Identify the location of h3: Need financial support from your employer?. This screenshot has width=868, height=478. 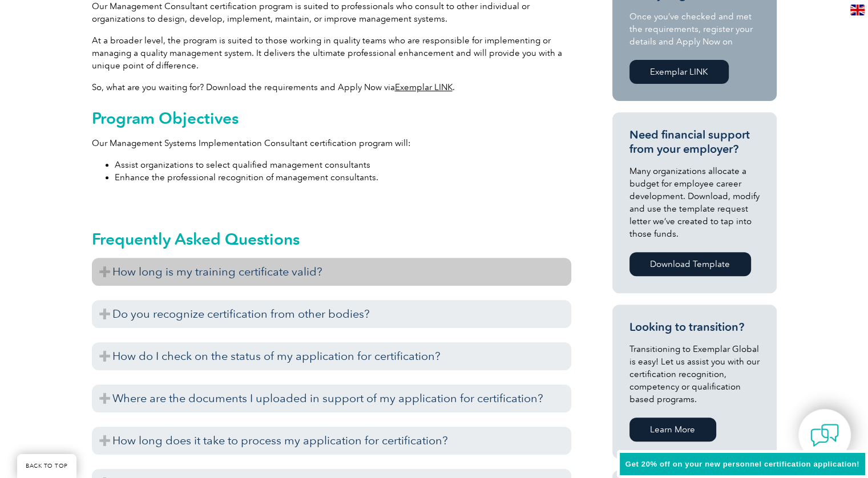
(694, 142).